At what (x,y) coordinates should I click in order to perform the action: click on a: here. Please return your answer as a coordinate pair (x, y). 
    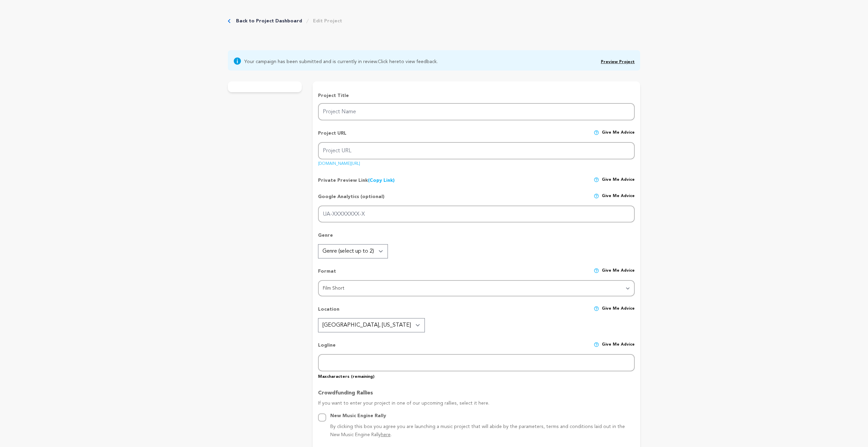
    Looking at the image, I should click on (386, 435).